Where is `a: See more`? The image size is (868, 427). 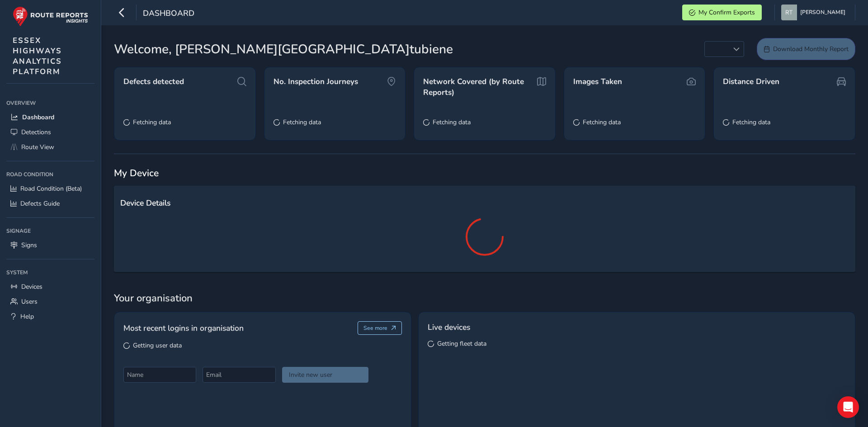
a: See more is located at coordinates (380, 328).